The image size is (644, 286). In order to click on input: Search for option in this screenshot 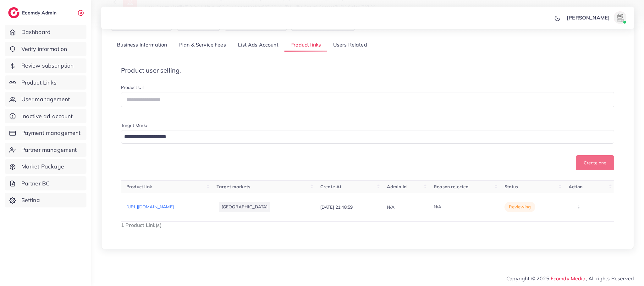, I will do `click(364, 137)`.